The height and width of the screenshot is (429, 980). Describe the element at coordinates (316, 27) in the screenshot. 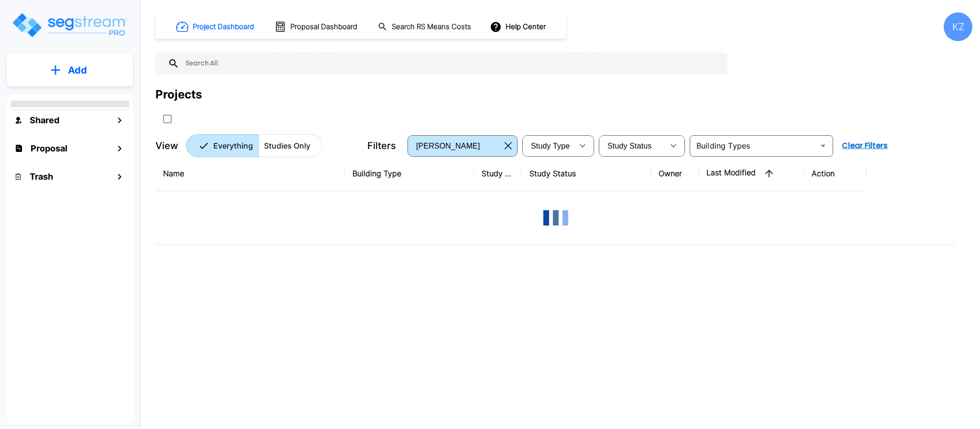

I see `button: Proposal Dashboard` at that location.